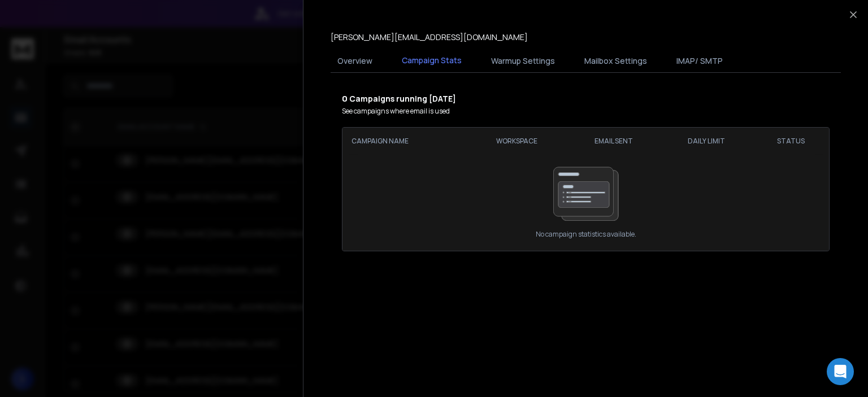 The width and height of the screenshot is (868, 397). Describe the element at coordinates (585, 111) in the screenshot. I see `p: See campaigns where email is used` at that location.